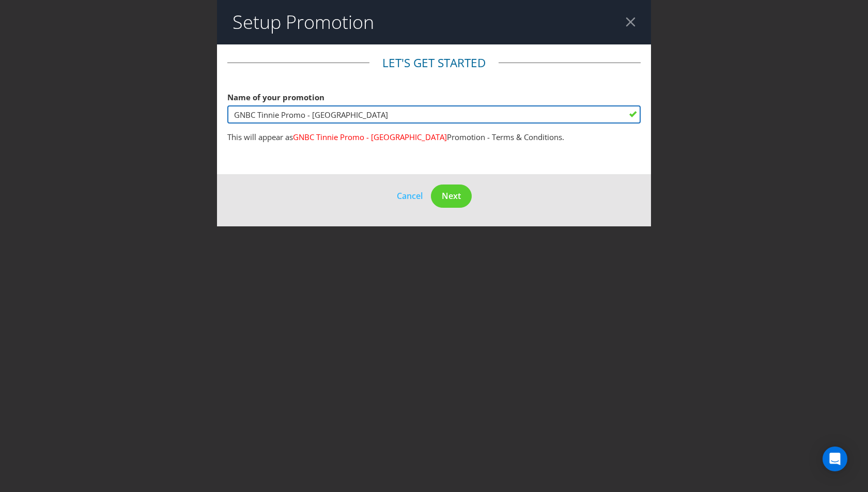 This screenshot has width=868, height=492. I want to click on span: Name of your promotion, so click(275, 97).